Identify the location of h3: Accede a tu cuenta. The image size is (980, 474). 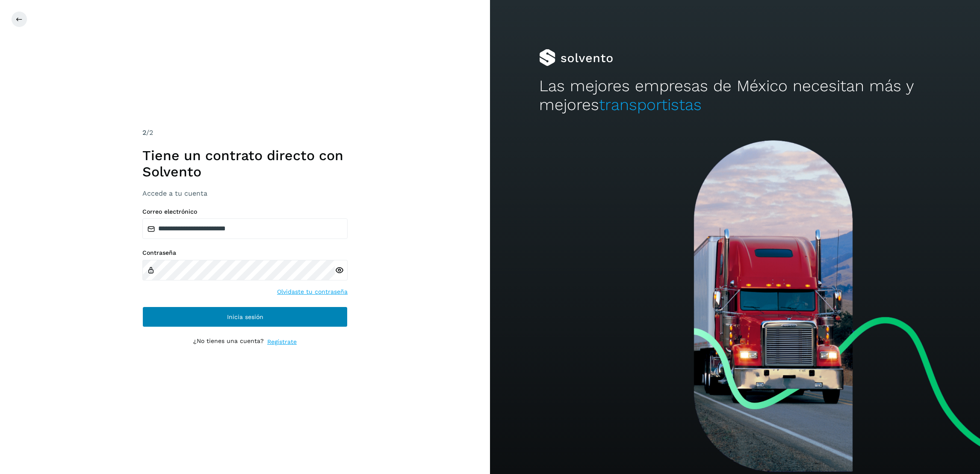
(245, 193).